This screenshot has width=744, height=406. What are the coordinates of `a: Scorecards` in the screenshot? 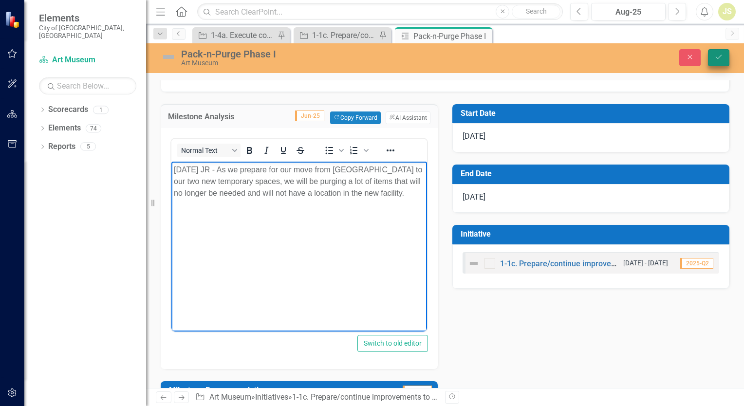 It's located at (68, 110).